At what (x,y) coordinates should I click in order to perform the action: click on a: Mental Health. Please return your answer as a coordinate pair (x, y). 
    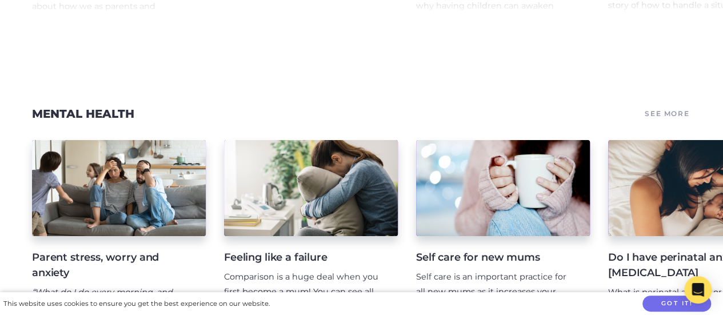
    Looking at the image, I should click on (83, 114).